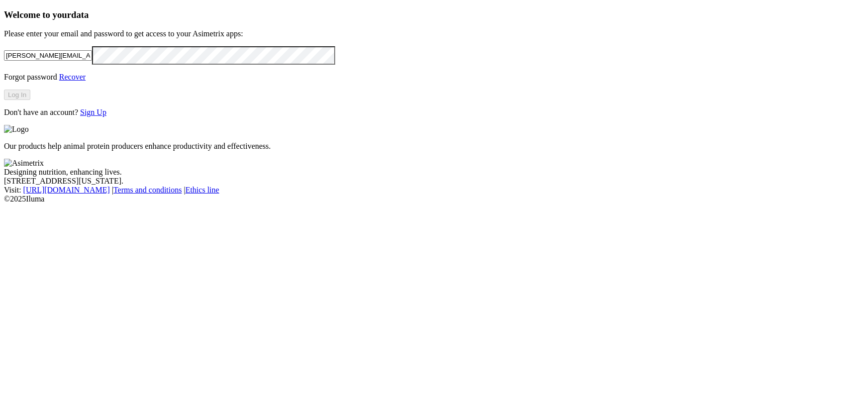 The height and width of the screenshot is (412, 868). I want to click on span: data, so click(80, 14).